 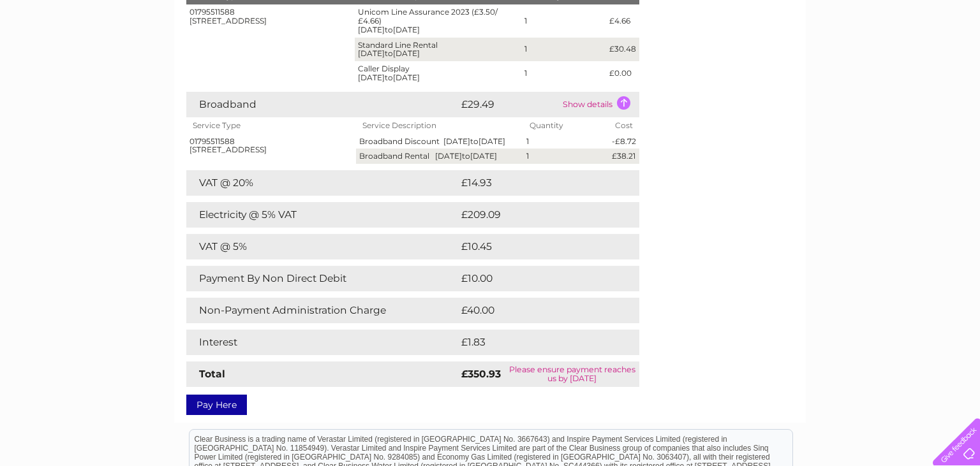 What do you see at coordinates (624, 142) in the screenshot?
I see `td: -£8.72` at bounding box center [624, 142].